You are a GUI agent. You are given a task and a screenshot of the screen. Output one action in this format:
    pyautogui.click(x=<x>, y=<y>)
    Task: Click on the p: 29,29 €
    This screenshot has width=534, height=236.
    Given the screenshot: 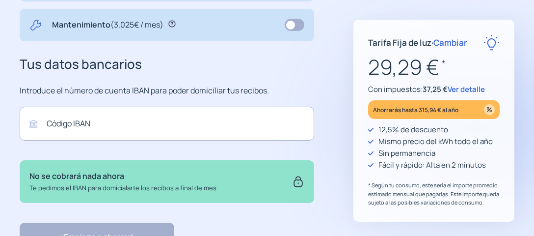 What is the action you would take?
    pyautogui.click(x=434, y=67)
    